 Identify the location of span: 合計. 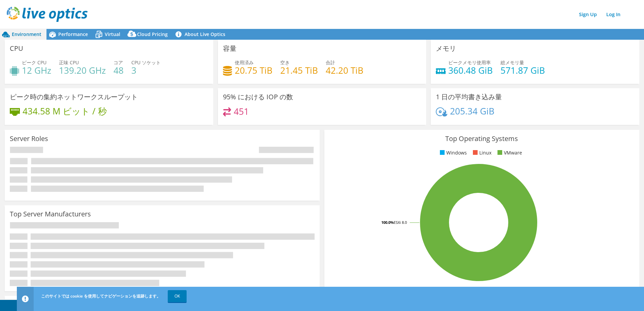
(330, 62).